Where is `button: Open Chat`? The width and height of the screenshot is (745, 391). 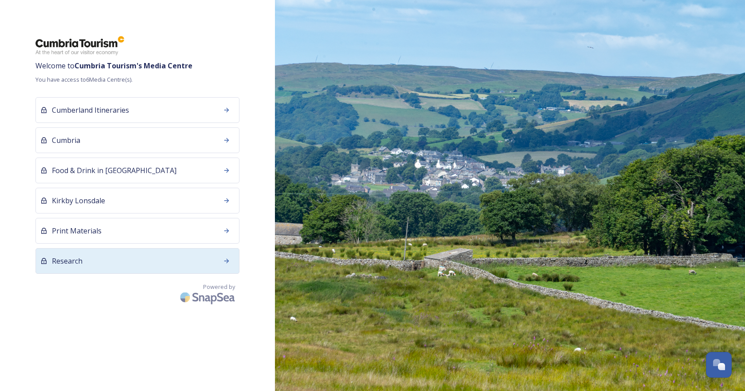 button: Open Chat is located at coordinates (719, 364).